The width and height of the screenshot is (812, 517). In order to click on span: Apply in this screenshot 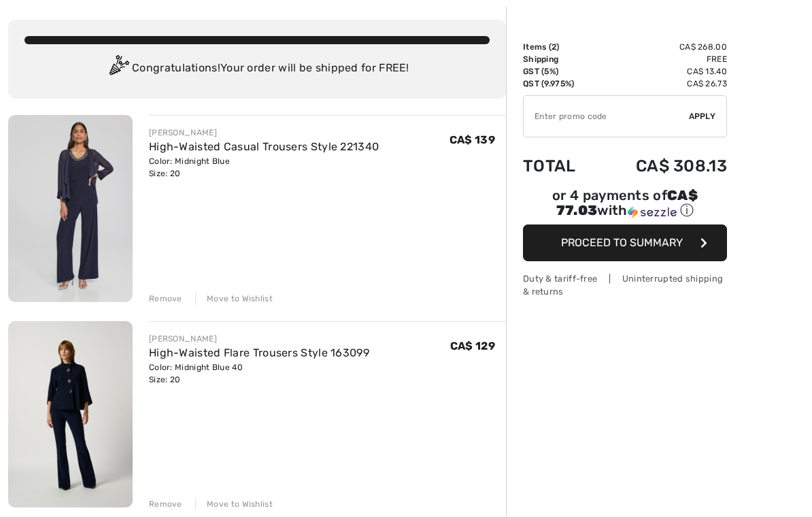, I will do `click(703, 116)`.